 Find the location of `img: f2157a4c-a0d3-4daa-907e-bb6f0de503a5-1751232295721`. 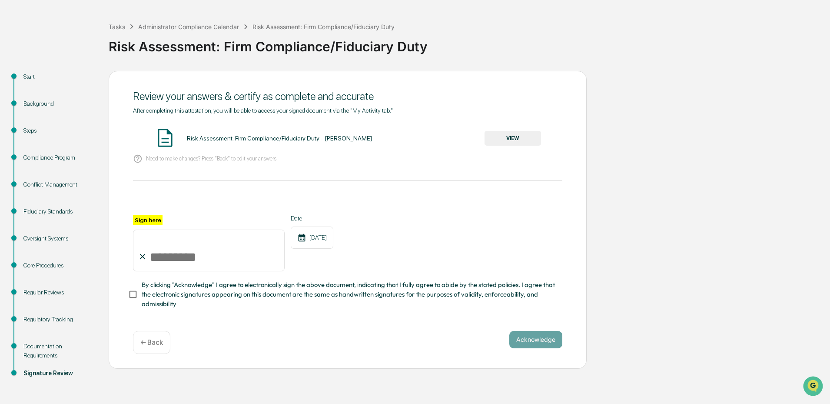

img: f2157a4c-a0d3-4daa-907e-bb6f0de503a5-1751232295721 is located at coordinates (11, 11).